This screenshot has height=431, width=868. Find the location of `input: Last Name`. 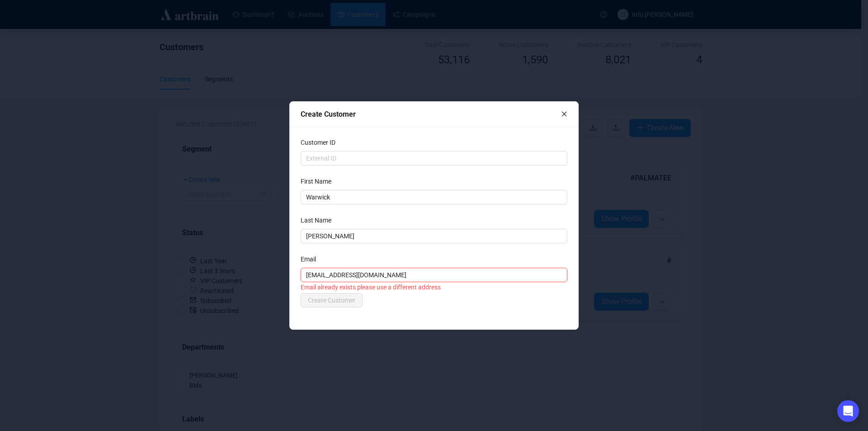

input: Last Name is located at coordinates (434, 236).